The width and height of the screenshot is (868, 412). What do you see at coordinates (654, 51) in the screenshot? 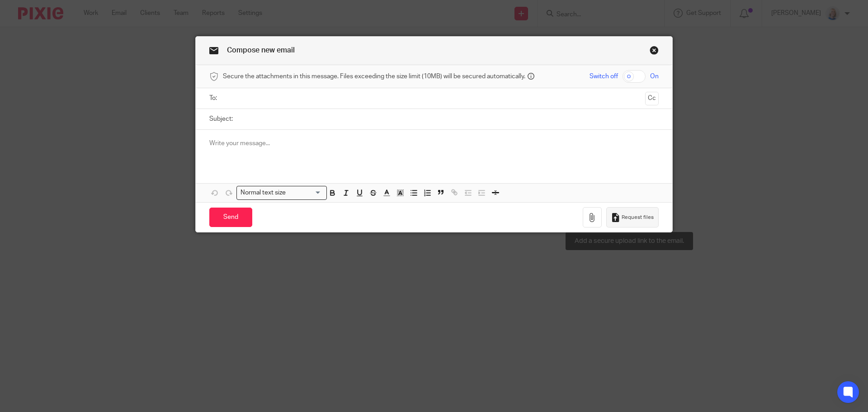
I see `a: Close this dialog window` at bounding box center [654, 51].